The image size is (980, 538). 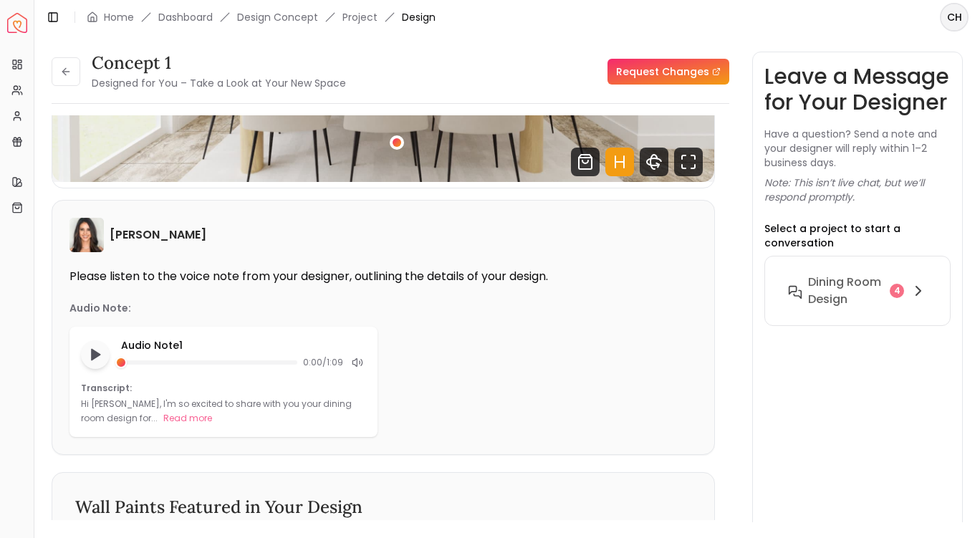 I want to click on button: Dining Room design4, so click(x=857, y=291).